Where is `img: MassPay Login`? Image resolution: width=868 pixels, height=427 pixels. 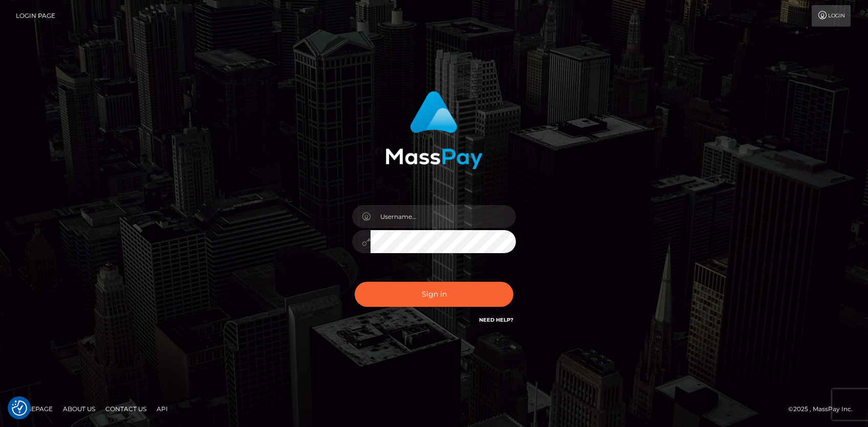 img: MassPay Login is located at coordinates (434, 130).